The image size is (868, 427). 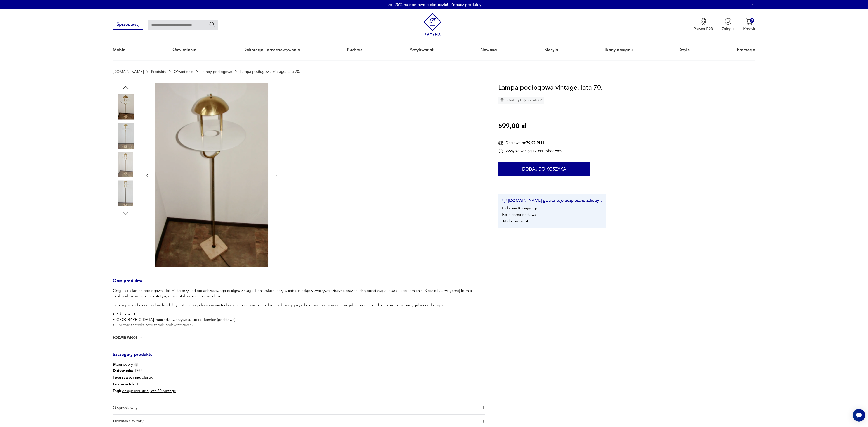 I want to click on div: 0, so click(x=752, y=20).